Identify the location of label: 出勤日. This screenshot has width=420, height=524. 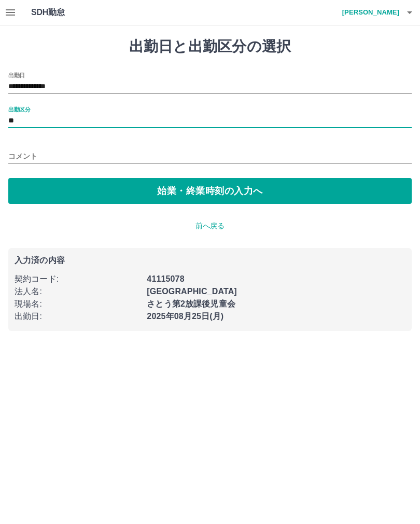
(16, 75).